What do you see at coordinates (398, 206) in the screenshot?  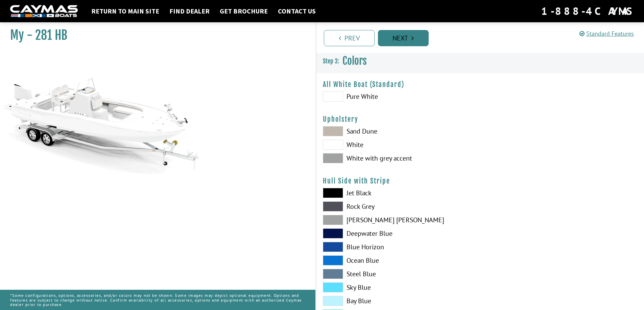 I see `label: Rock Grey` at bounding box center [398, 206].